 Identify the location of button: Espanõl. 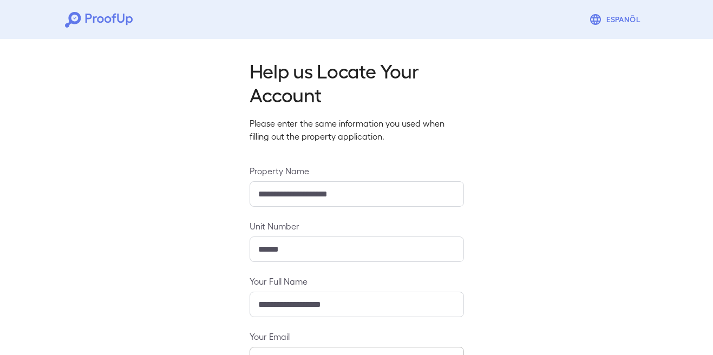
(616, 19).